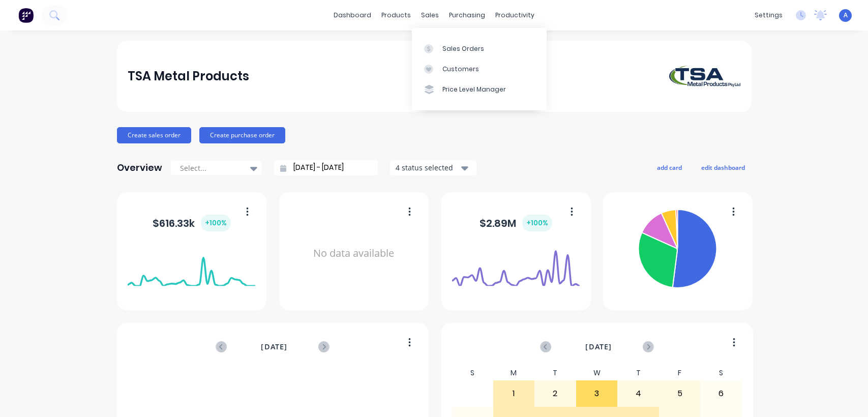  What do you see at coordinates (723, 167) in the screenshot?
I see `button: edit dashboard` at bounding box center [723, 167].